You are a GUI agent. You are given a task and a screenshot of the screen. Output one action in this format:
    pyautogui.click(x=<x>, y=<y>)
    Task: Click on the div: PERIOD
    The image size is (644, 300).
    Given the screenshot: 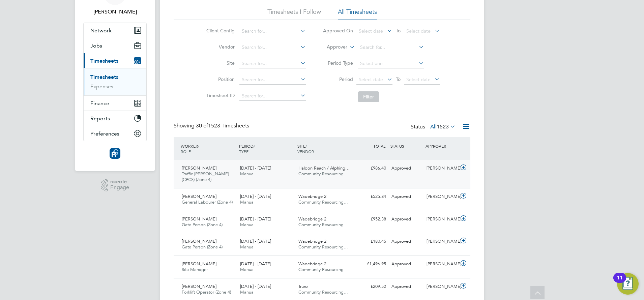 What is the action you would take?
    pyautogui.click(x=266, y=148)
    